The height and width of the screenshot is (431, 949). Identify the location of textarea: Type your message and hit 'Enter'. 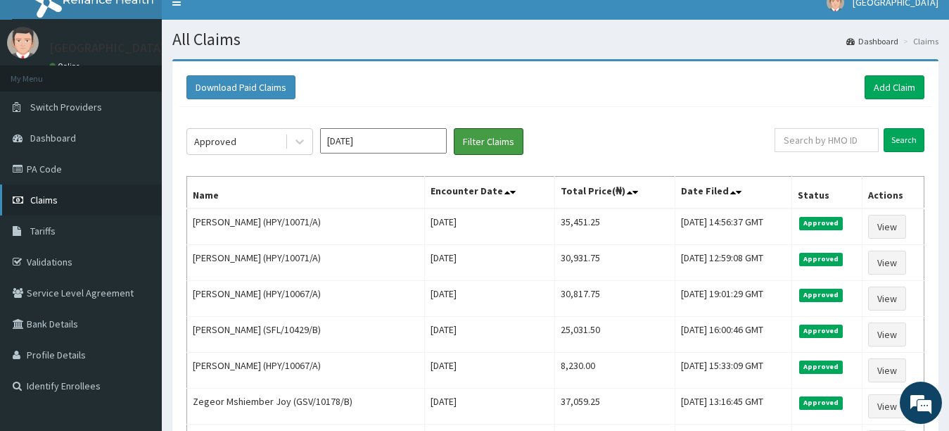
(137, 308).